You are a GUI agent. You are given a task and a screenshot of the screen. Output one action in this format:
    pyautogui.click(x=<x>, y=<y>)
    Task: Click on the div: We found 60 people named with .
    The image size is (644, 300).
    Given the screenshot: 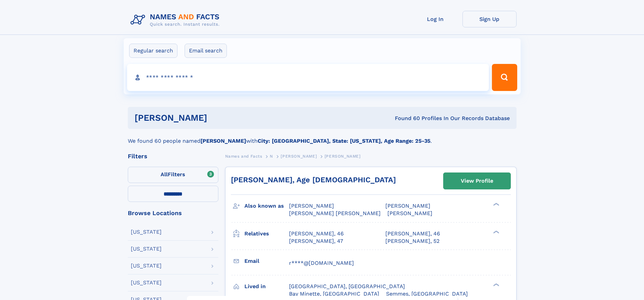 What is the action you would take?
    pyautogui.click(x=322, y=137)
    